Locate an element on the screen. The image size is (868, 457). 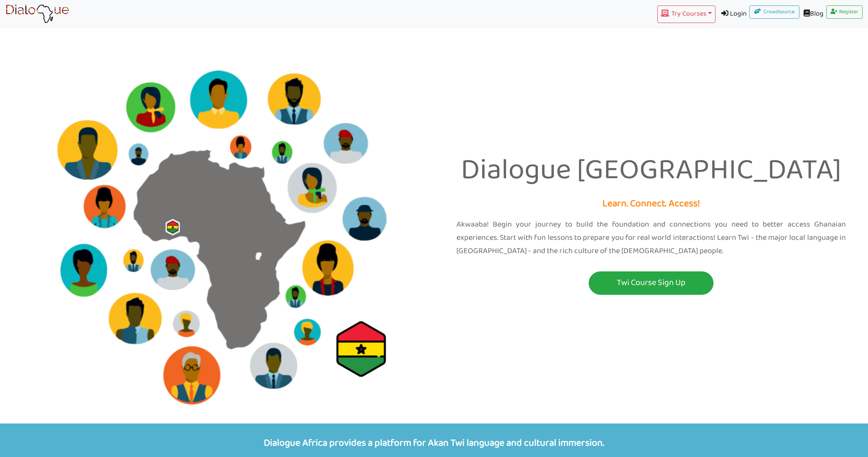
img: learn African language platform app is located at coordinates (37, 14).